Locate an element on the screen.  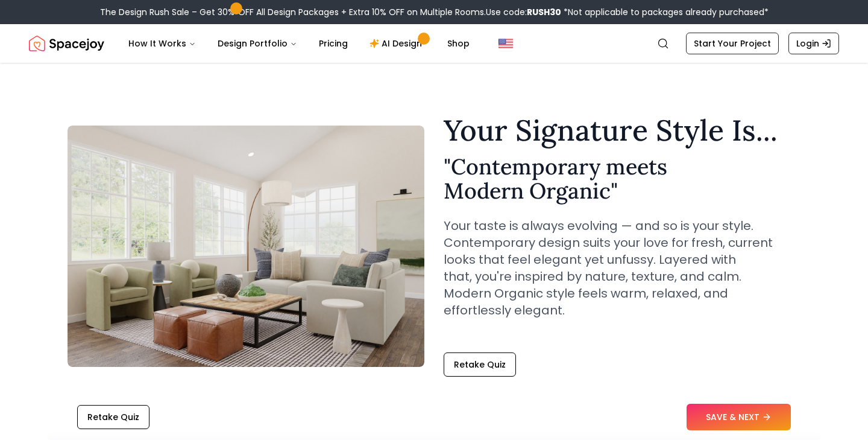
a: Spacejoy is located at coordinates (67, 44).